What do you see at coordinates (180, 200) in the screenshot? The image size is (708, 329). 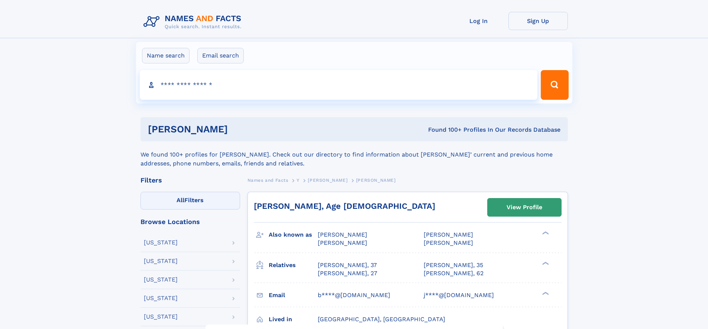 I see `span: All` at bounding box center [180, 200].